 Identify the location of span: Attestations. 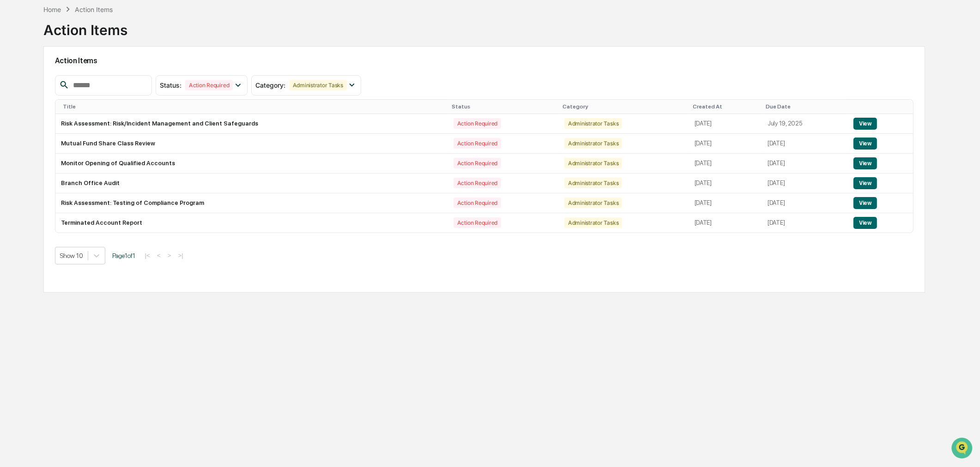
(95, 169).